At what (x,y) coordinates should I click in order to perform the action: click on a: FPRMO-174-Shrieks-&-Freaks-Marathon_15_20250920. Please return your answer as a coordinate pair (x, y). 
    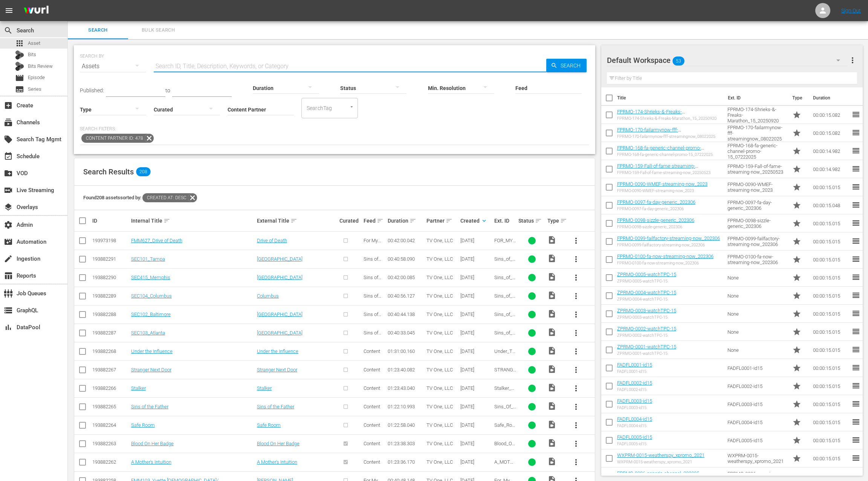
    Looking at the image, I should click on (651, 115).